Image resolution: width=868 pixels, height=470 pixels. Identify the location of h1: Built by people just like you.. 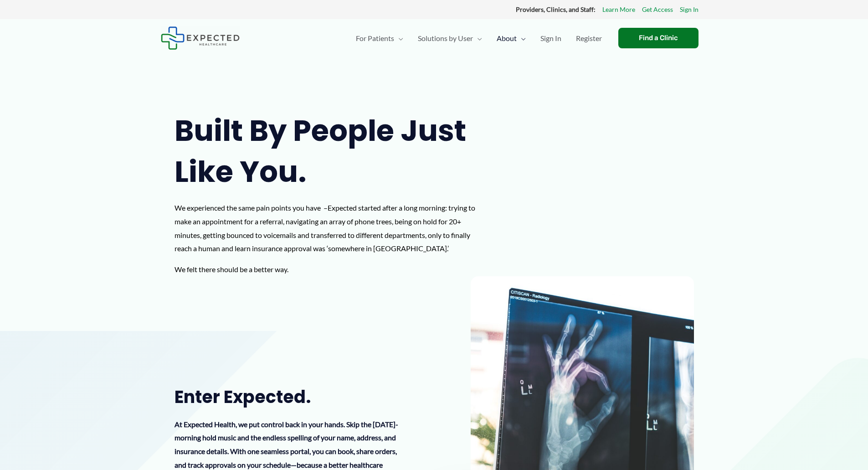
(330, 151).